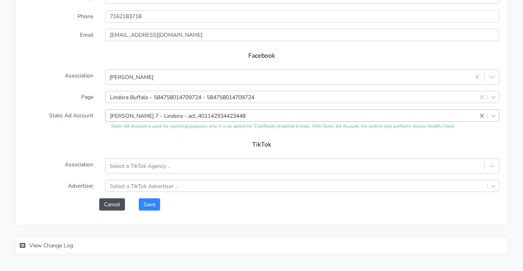  Describe the element at coordinates (302, 35) in the screenshot. I see `input: Enter Email ...` at that location.